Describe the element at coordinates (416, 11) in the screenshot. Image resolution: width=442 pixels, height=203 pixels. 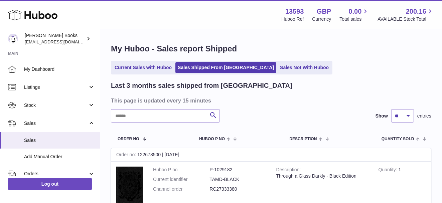
I see `span: 200.16` at that location.